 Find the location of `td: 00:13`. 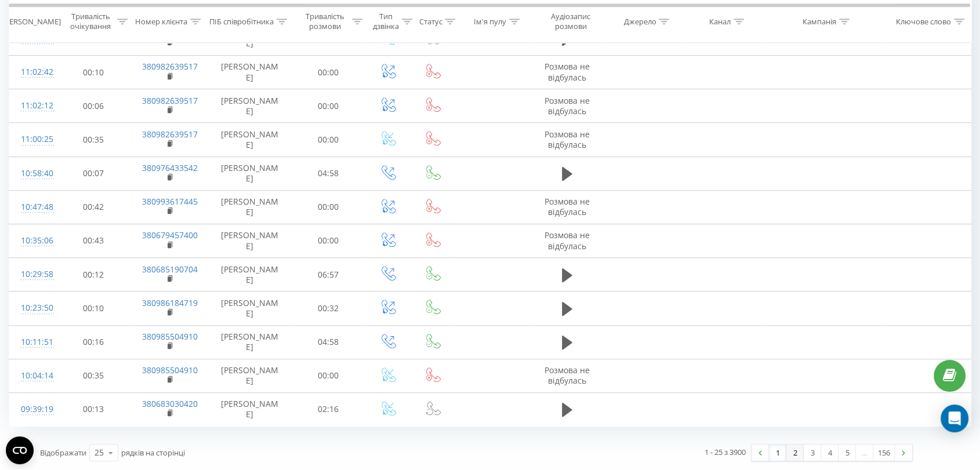

td: 00:13 is located at coordinates (93, 409).